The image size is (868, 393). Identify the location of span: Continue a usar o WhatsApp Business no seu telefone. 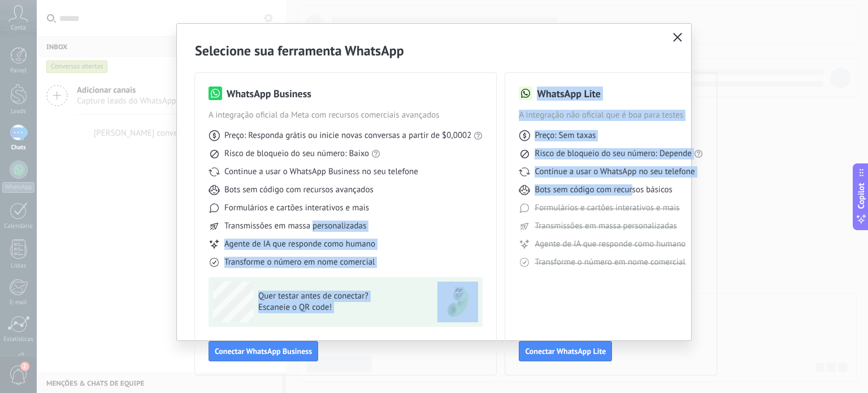
(321, 172).